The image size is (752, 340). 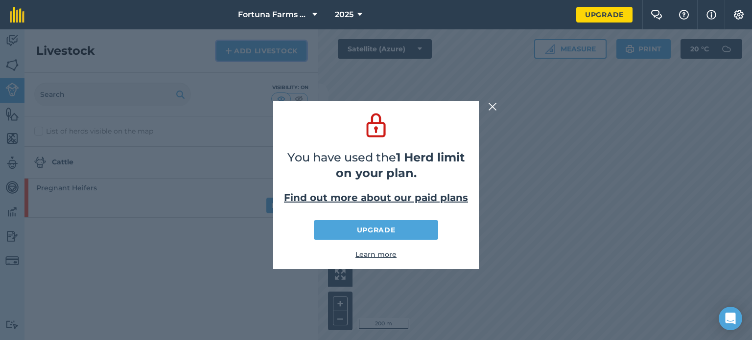 I want to click on img: A question mark icon, so click(x=684, y=15).